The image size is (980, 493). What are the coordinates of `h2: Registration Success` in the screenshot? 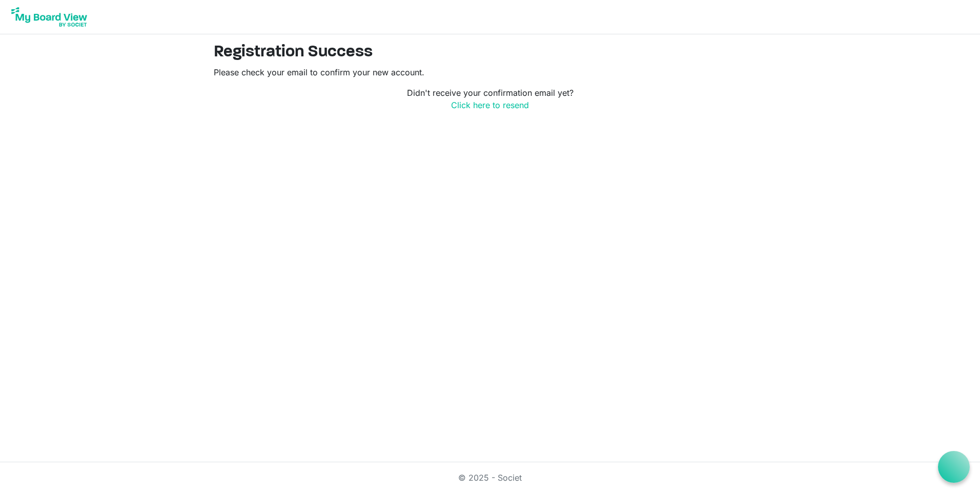 It's located at (490, 52).